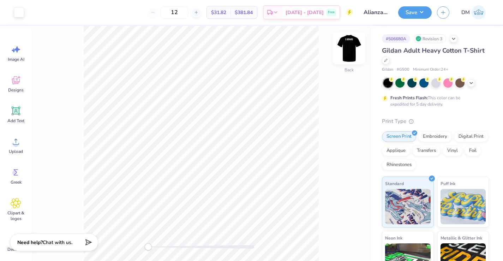  Describe the element at coordinates (430, 70) in the screenshot. I see `span: Minimum Order: 24 +` at that location.